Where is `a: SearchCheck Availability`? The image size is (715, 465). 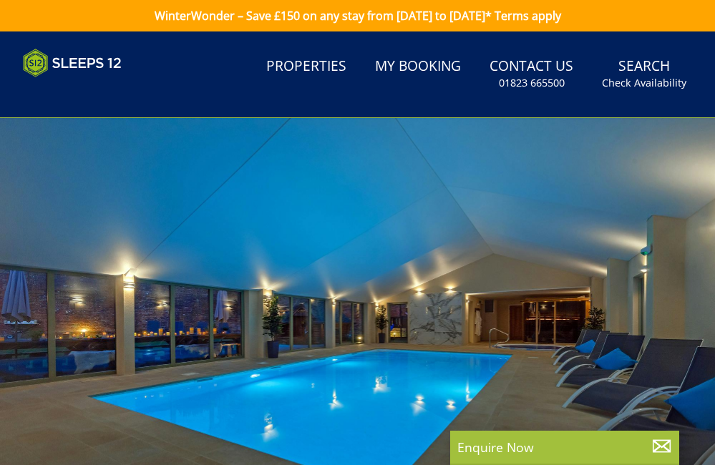 a: SearchCheck Availability is located at coordinates (644, 74).